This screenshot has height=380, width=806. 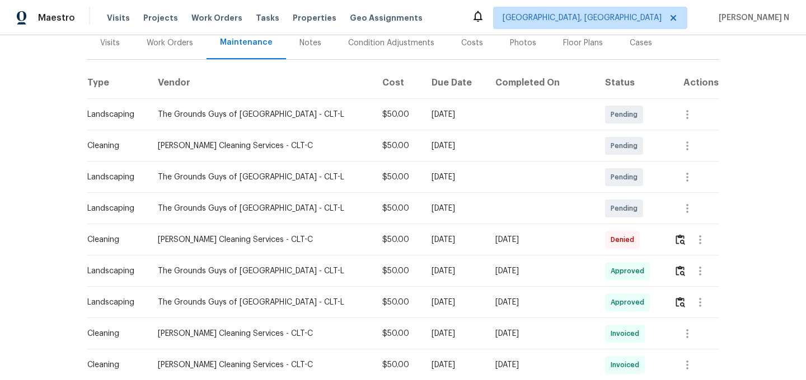 What do you see at coordinates (118, 18) in the screenshot?
I see `span: Visits` at bounding box center [118, 18].